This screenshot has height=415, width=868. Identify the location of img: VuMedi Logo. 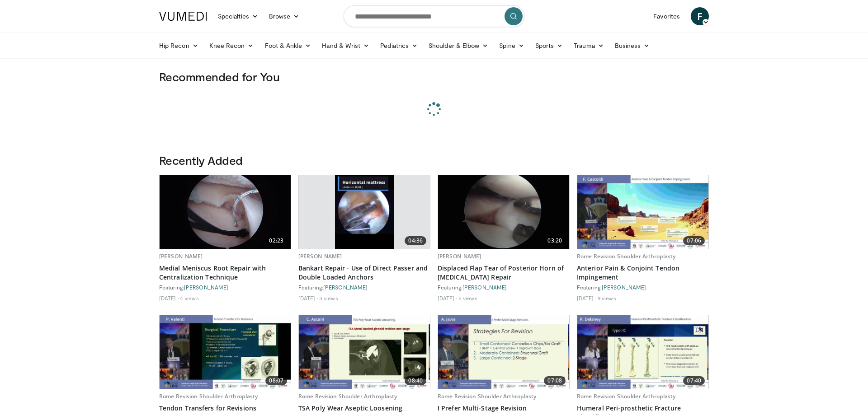
(183, 16).